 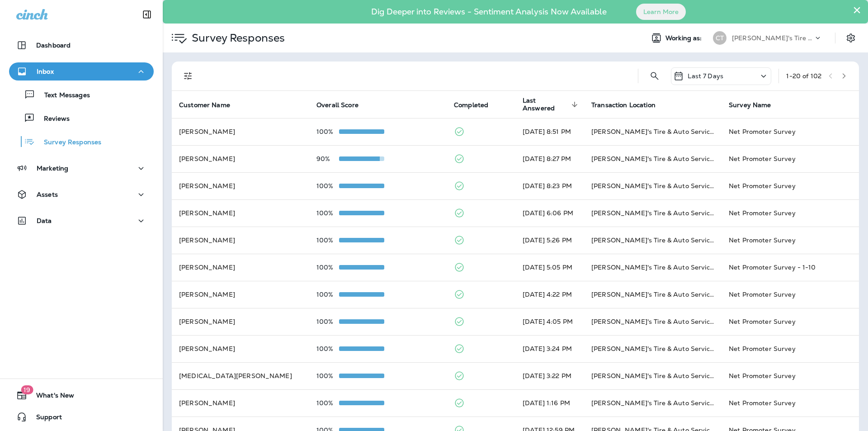 I want to click on button: Learn More, so click(x=661, y=12).